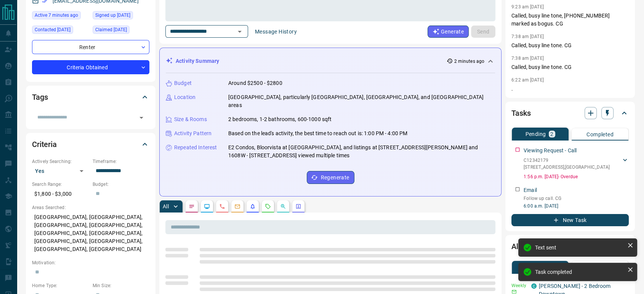 The width and height of the screenshot is (644, 294). What do you see at coordinates (166, 206) in the screenshot?
I see `p: All` at bounding box center [166, 206].